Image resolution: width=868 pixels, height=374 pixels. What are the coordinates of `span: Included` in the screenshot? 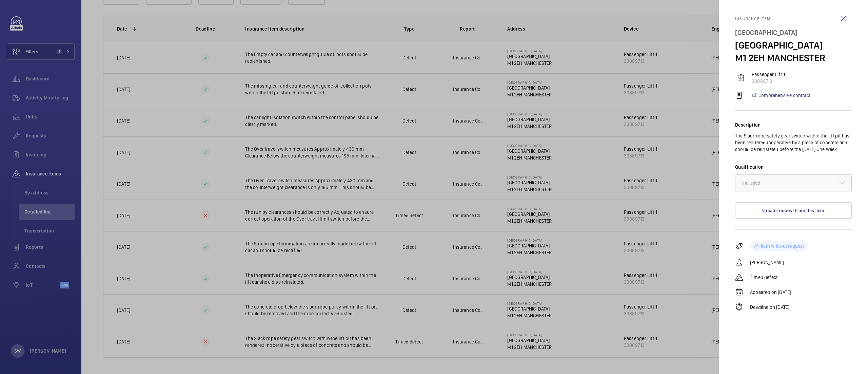 It's located at (751, 183).